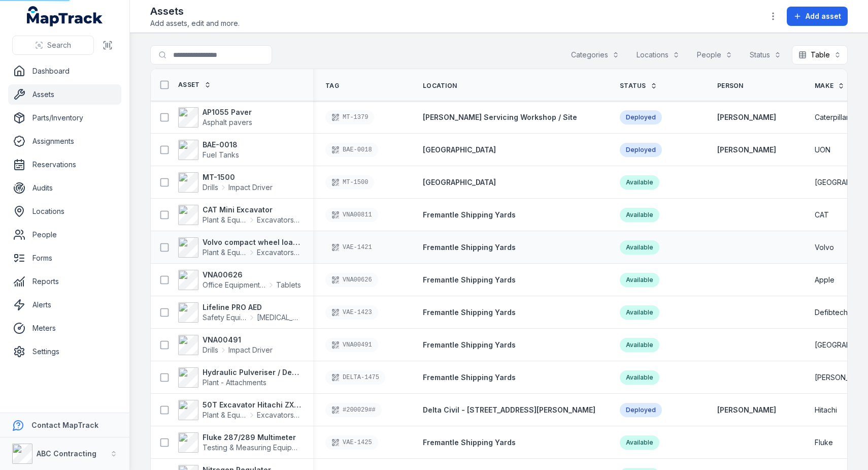  Describe the element at coordinates (826, 410) in the screenshot. I see `span: Hitachi` at that location.